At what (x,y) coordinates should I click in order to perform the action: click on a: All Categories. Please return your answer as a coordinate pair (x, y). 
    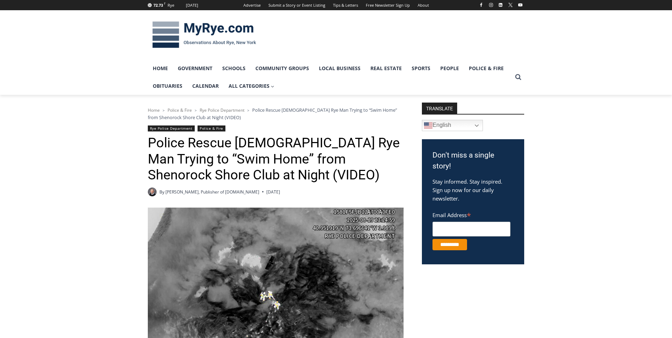
    Looking at the image, I should click on (252, 86).